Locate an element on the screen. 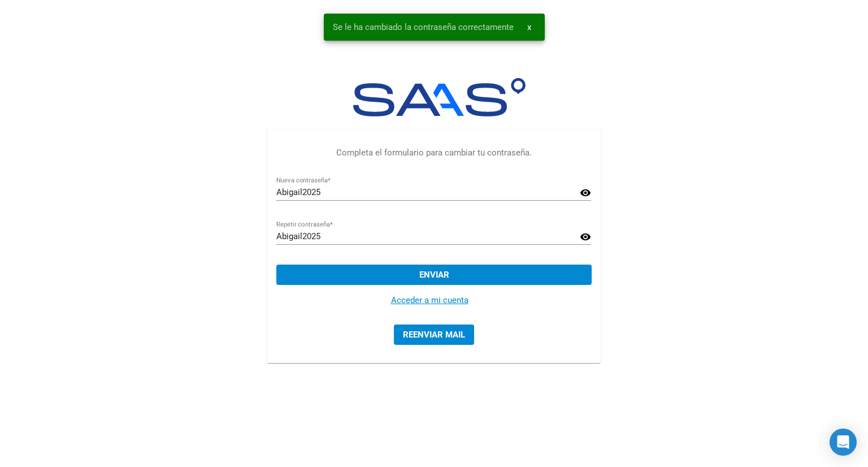  div: Open Intercom Messenger is located at coordinates (844, 442).